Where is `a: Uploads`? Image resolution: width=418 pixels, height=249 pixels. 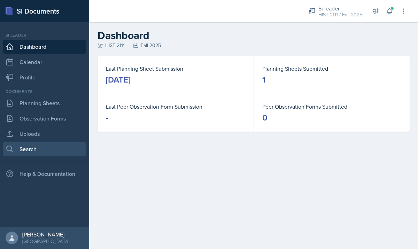
a: Uploads is located at coordinates (45, 134).